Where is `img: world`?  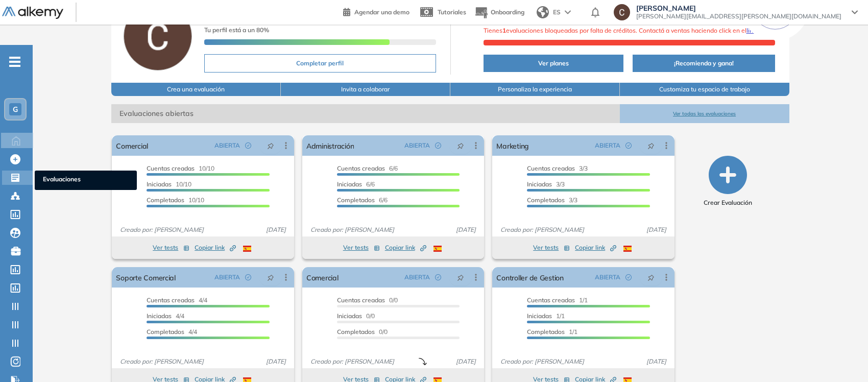
img: world is located at coordinates (543, 12).